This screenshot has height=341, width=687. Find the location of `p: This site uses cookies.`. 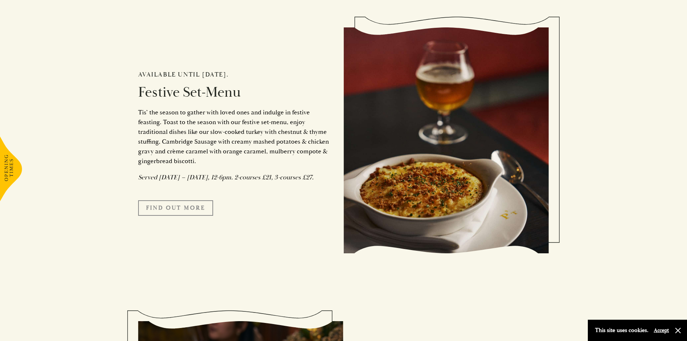

p: This site uses cookies. is located at coordinates (621, 330).